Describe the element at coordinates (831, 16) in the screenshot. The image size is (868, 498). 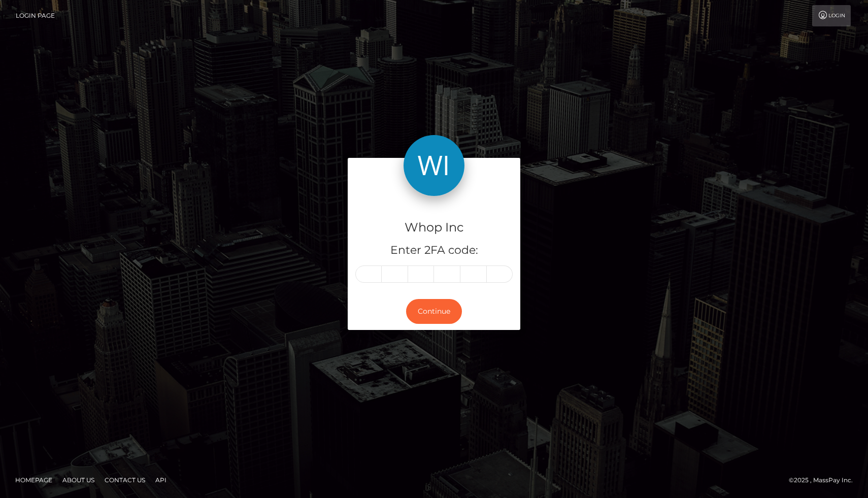
I see `a: Login` at that location.